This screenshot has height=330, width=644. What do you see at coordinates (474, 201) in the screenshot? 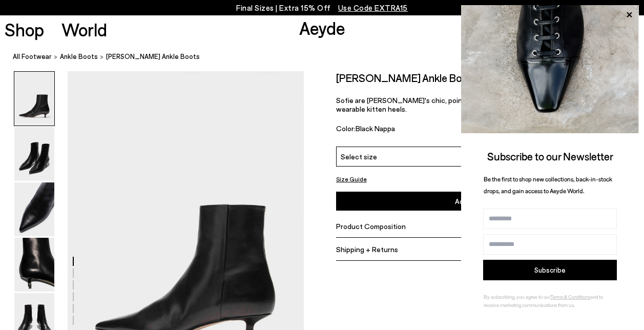
I see `button: Add to Cart` at bounding box center [474, 201].